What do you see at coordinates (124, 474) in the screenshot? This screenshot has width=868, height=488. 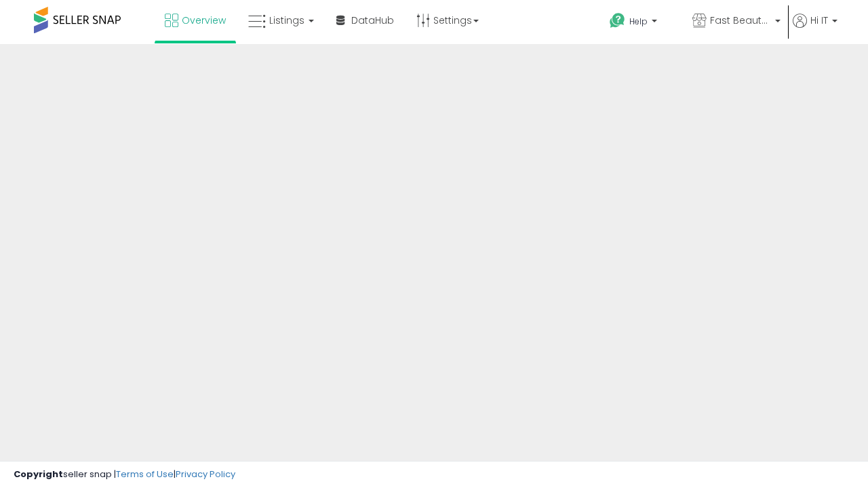 I see `div: seller snap | |` at bounding box center [124, 474].